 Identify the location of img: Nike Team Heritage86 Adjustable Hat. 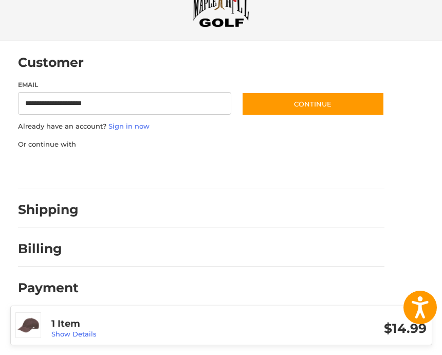
(28, 325).